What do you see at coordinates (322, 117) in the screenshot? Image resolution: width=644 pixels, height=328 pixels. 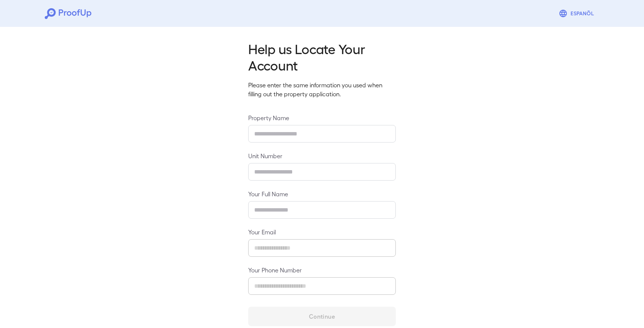 I see `label: Property Name` at bounding box center [322, 117].